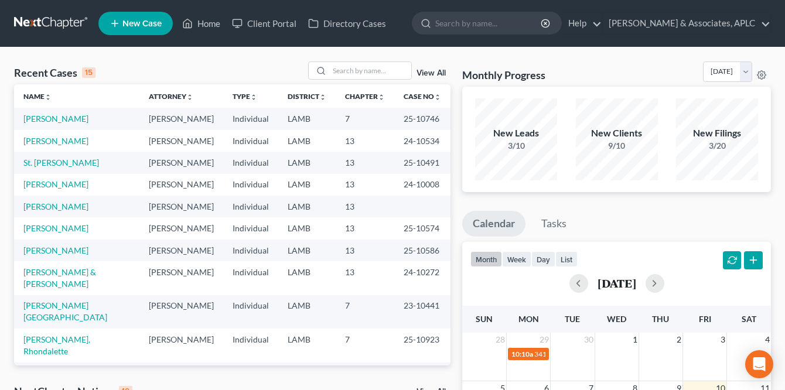  What do you see at coordinates (717, 146) in the screenshot?
I see `div: 3/20` at bounding box center [717, 146].